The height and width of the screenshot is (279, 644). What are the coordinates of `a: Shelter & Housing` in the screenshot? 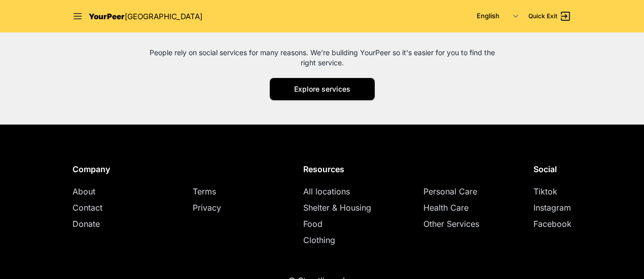 It's located at (337, 208).